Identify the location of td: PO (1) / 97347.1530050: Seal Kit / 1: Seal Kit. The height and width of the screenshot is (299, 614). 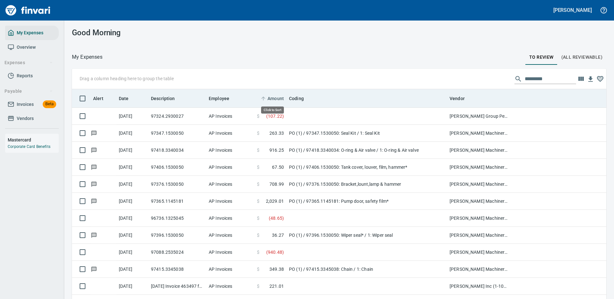
(367, 133).